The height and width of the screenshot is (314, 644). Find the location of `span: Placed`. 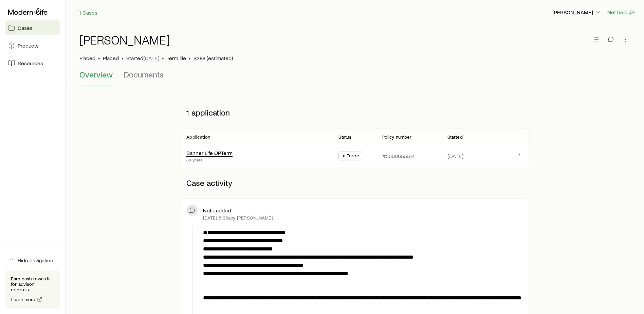

span: Placed is located at coordinates (111, 58).